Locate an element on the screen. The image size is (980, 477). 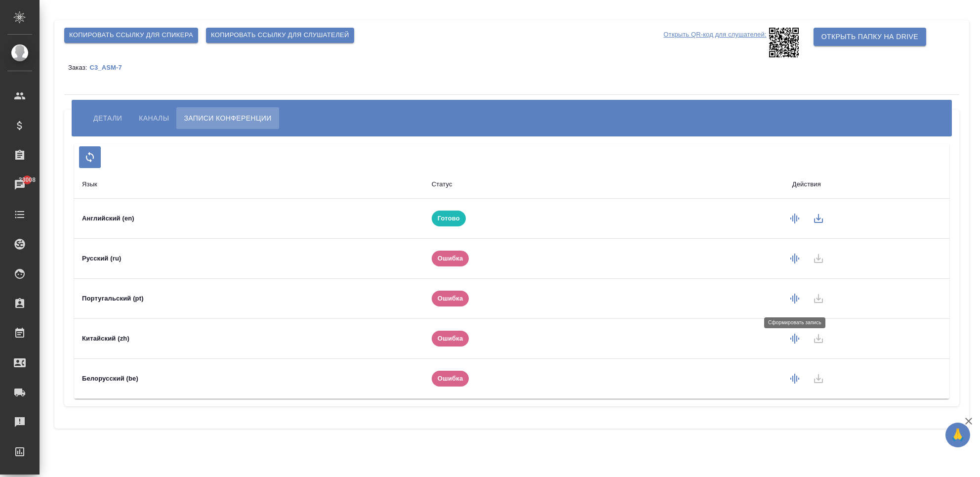
span: Копировать ссылку для слушателей is located at coordinates (280, 35).